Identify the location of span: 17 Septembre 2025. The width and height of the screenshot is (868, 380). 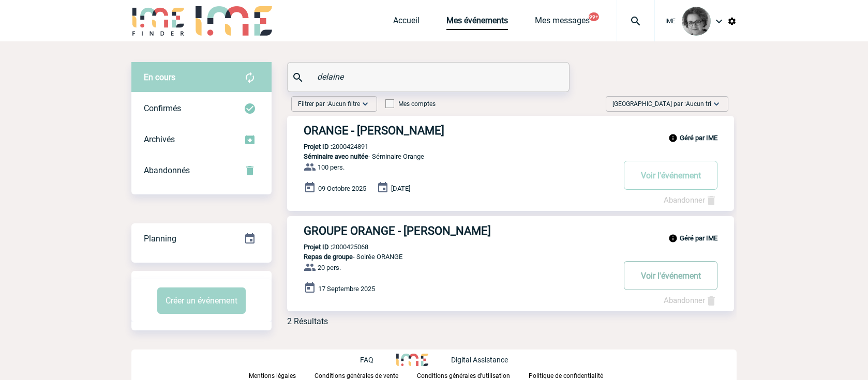
(346, 288).